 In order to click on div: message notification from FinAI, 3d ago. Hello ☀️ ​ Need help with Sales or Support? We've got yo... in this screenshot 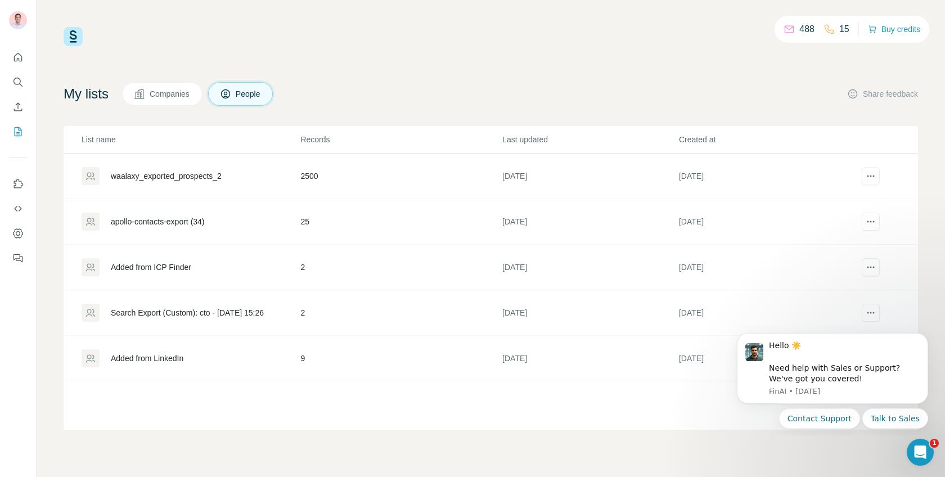, I will do `click(113, 44)`.